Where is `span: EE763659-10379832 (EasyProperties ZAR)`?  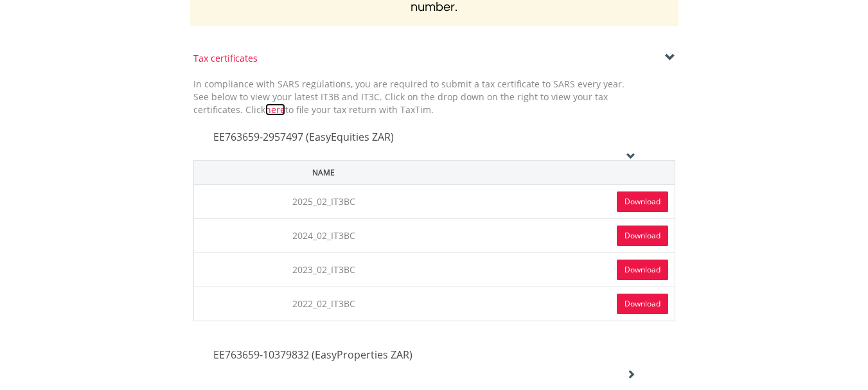
span: EE763659-10379832 (EasyProperties ZAR) is located at coordinates (313, 355).